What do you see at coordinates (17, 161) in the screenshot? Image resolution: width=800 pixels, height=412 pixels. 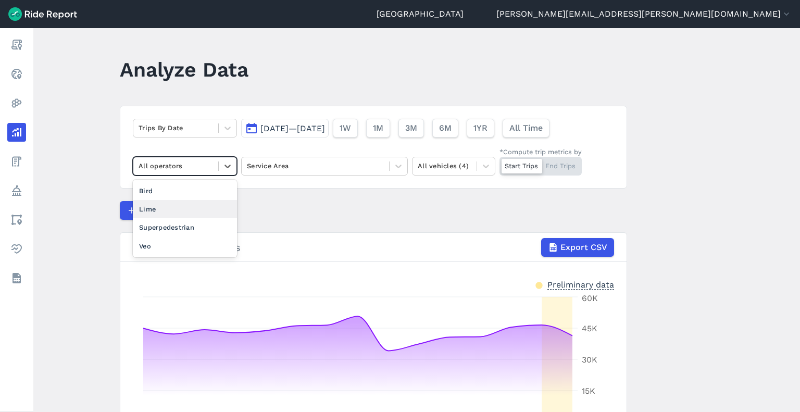 I see `a: Fees` at bounding box center [17, 161].